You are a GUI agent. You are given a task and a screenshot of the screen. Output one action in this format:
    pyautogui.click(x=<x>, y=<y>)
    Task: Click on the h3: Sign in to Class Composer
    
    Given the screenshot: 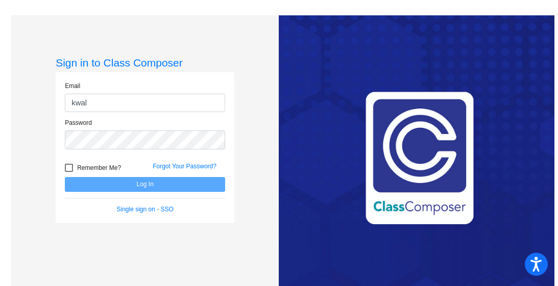 What is the action you would take?
    pyautogui.click(x=145, y=62)
    